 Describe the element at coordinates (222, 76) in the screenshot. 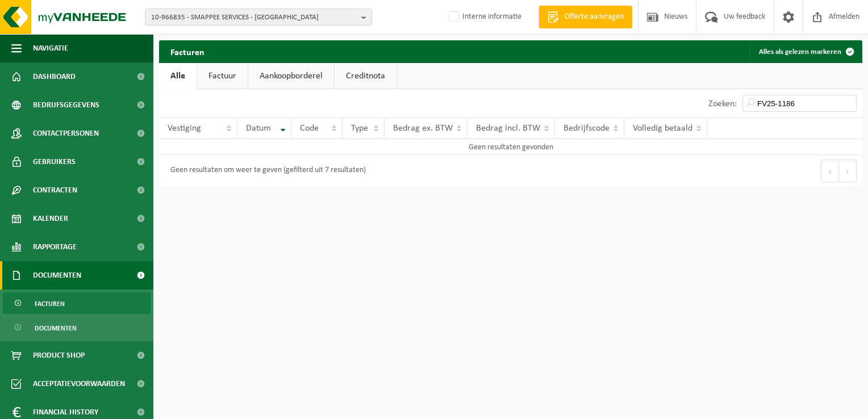

I see `a: Factuur` at that location.